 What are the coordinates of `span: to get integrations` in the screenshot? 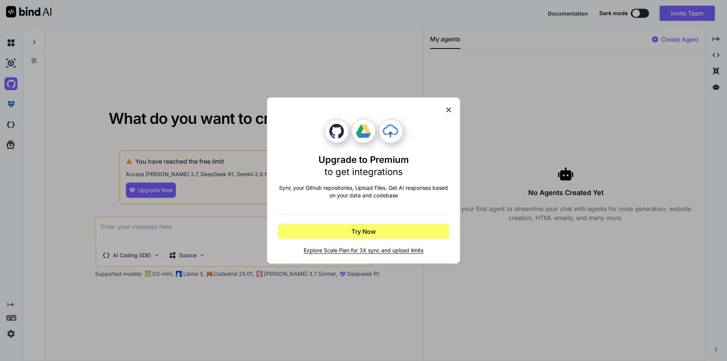 It's located at (363, 171).